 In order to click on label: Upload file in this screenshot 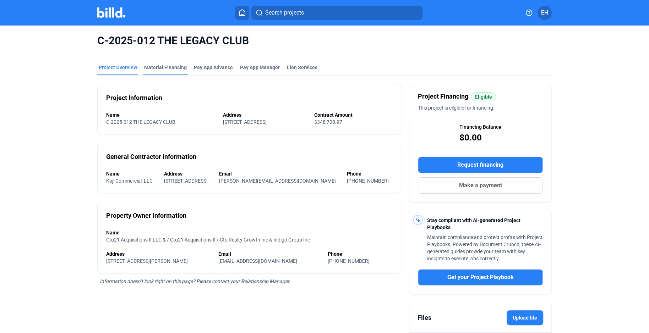, I will do `click(525, 318)`.